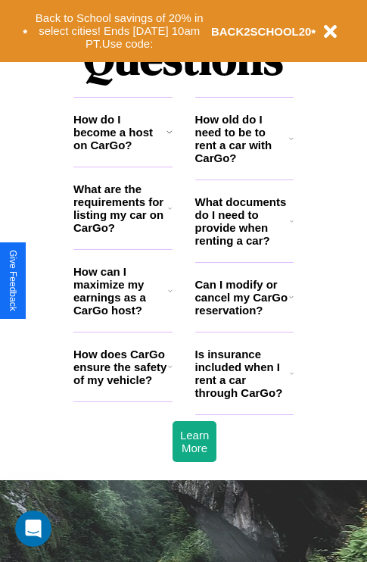 The width and height of the screenshot is (367, 562). I want to click on h3: How do I become a host on CarGo?, so click(120, 132).